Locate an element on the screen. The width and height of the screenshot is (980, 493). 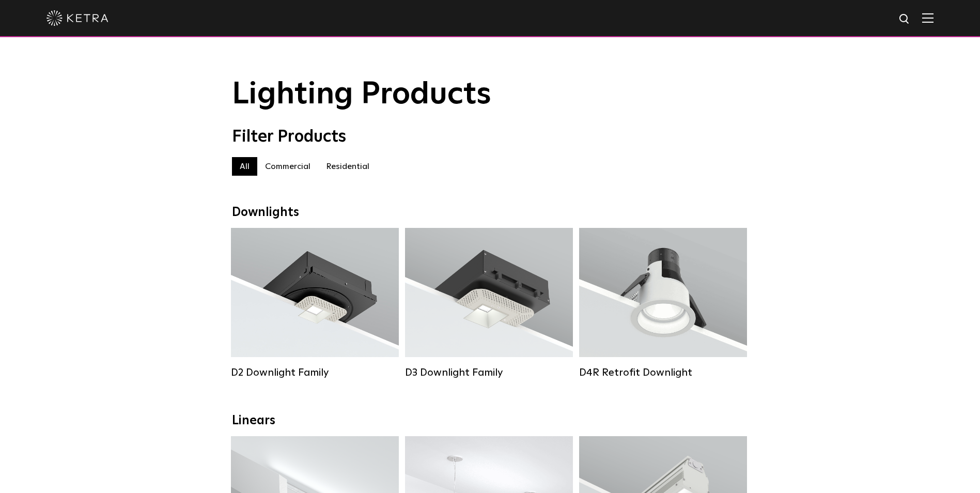
div: Downlights is located at coordinates (490, 213).